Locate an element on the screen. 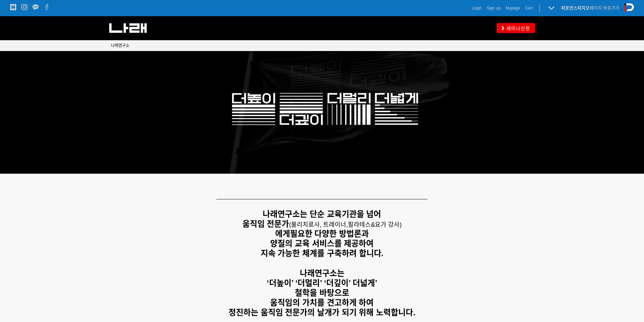 The image size is (644, 322). span: 나래연구소 is located at coordinates (120, 46).